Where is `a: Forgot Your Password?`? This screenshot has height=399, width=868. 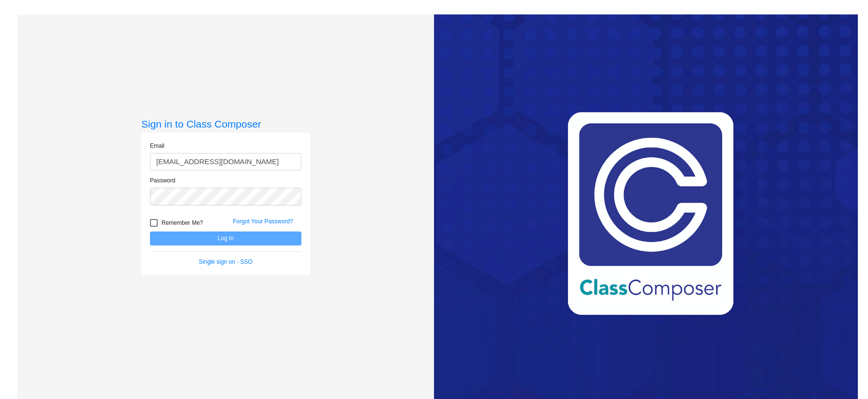
a: Forgot Your Password? is located at coordinates (263, 221).